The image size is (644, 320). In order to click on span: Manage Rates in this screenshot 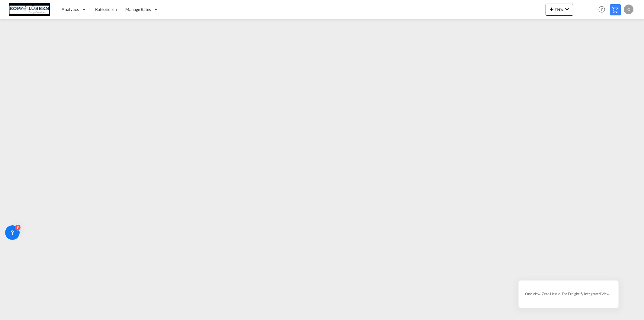, I will do `click(138, 9)`.